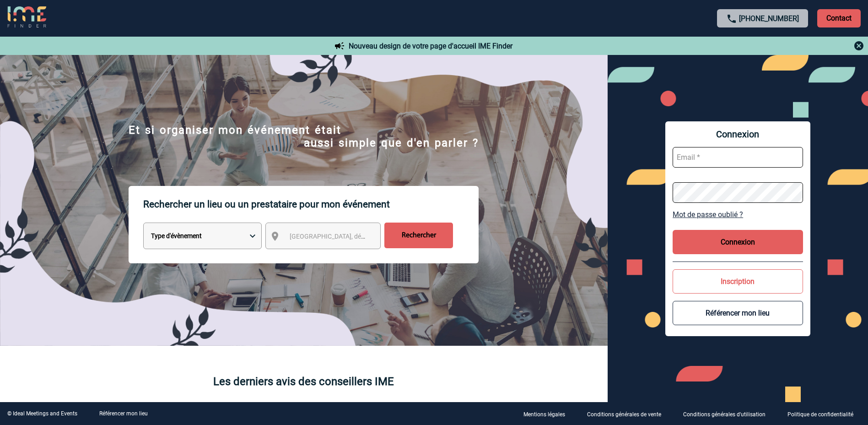 The width and height of the screenshot is (868, 425). What do you see at coordinates (548, 414) in the screenshot?
I see `a: Mentions légales` at bounding box center [548, 414].